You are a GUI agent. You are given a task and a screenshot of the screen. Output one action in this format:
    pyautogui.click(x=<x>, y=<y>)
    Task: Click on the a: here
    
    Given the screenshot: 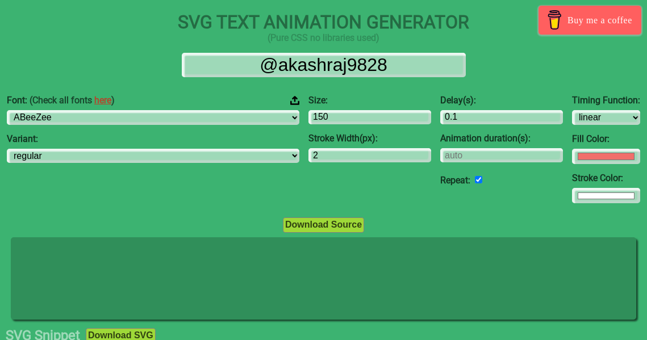 What is the action you would take?
    pyautogui.click(x=103, y=100)
    